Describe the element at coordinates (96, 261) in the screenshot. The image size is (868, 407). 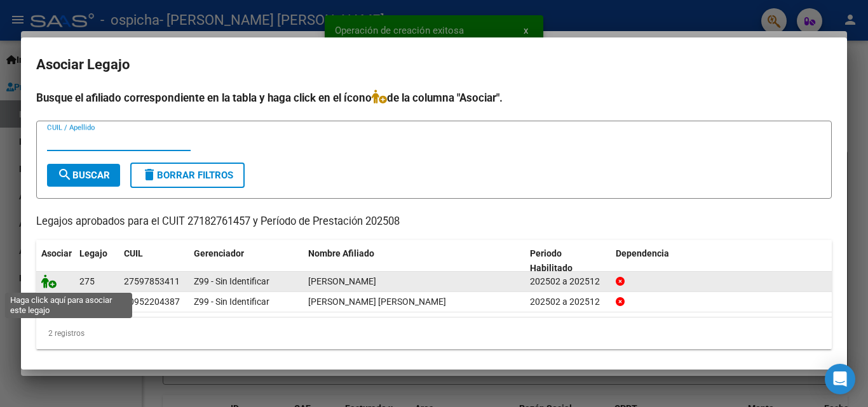
I see `datatable-header-cell: Legajo` at that location.